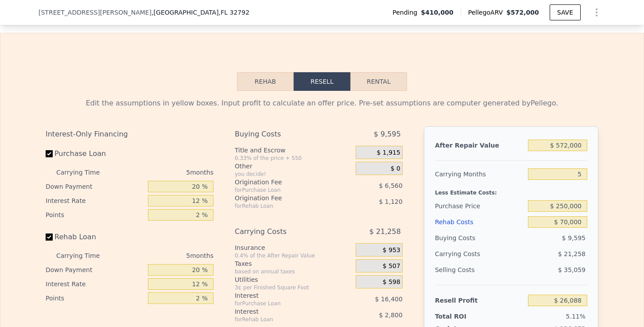 The height and width of the screenshot is (327, 644). Describe the element at coordinates (480, 270) in the screenshot. I see `div: Selling Costs` at that location.